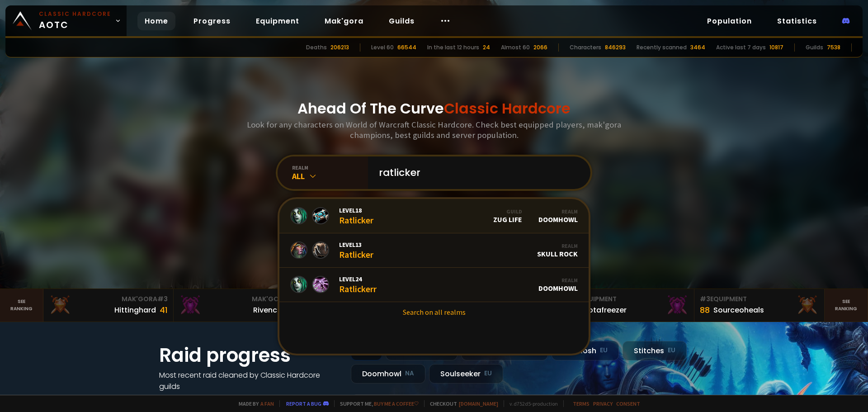 The width and height of the screenshot is (868, 412). I want to click on div: Rivench, so click(267, 309).